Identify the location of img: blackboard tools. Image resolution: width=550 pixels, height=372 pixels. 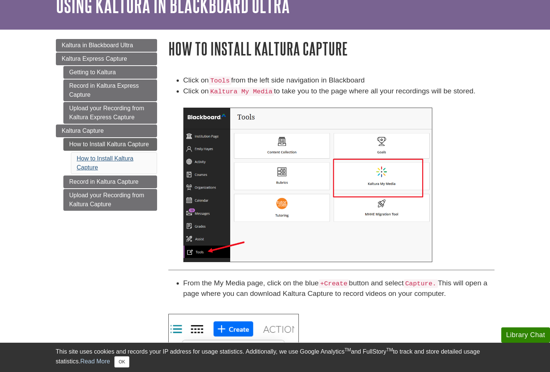
(308, 185).